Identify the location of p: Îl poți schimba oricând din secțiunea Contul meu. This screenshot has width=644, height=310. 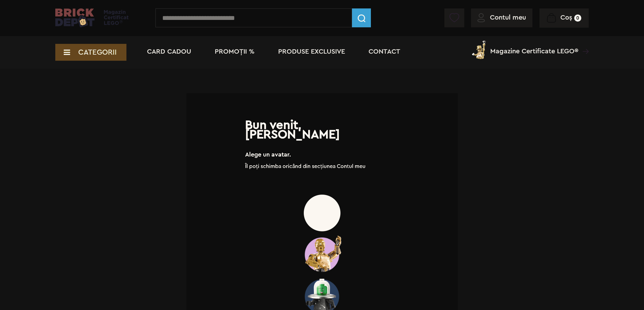
(322, 166).